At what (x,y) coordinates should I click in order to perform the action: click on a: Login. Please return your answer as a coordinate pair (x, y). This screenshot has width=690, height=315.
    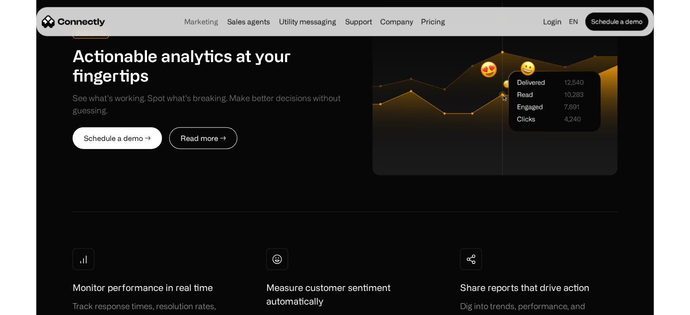
    Looking at the image, I should click on (552, 22).